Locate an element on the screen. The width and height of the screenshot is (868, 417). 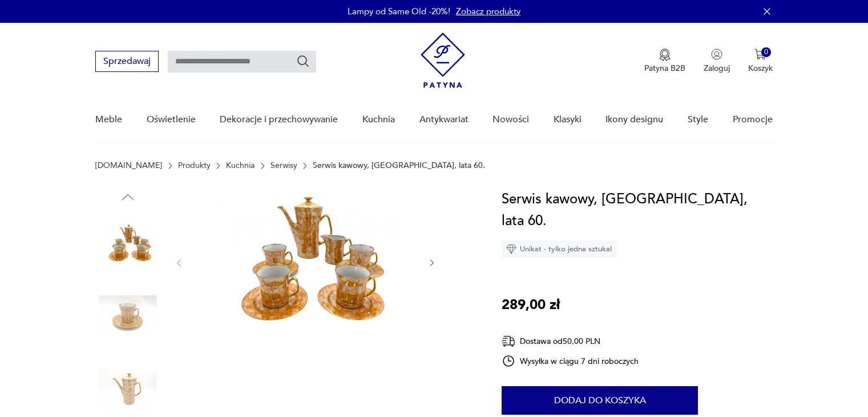
a: Serwisy is located at coordinates (284, 165).